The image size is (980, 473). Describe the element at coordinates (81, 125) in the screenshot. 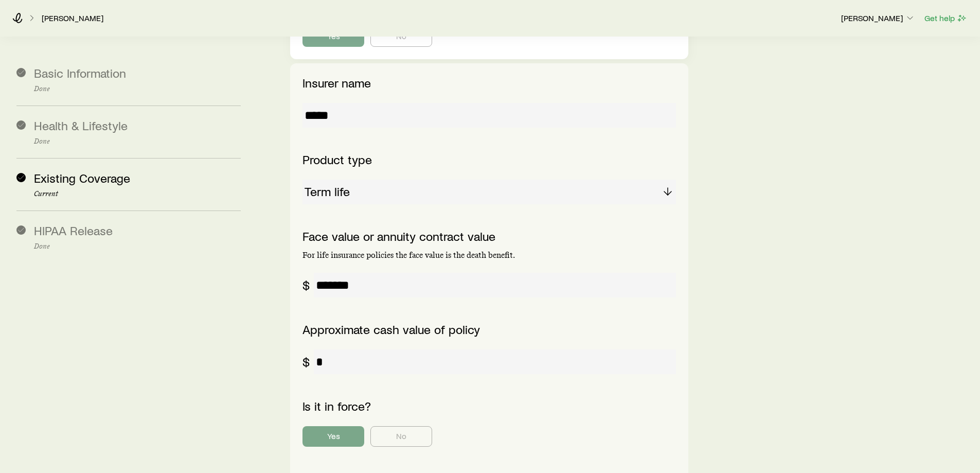

I see `span: Health & Lifestyle` at that location.